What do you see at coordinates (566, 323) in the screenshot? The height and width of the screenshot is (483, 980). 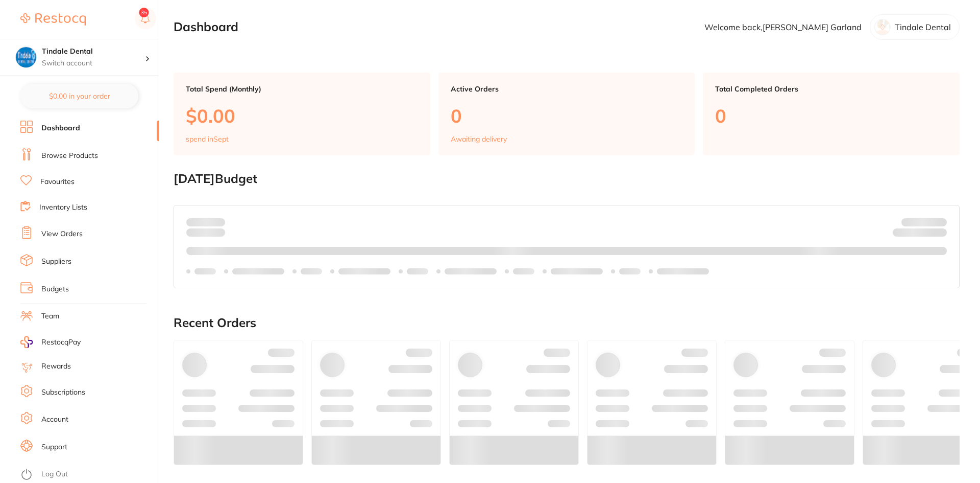 I see `h2: Recent Orders` at bounding box center [566, 323].